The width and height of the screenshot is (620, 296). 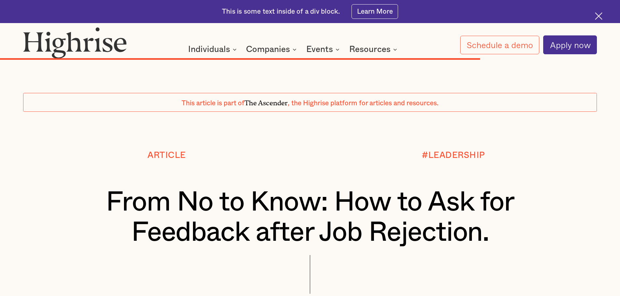 I want to click on div: #LEADERSHIP, so click(x=453, y=155).